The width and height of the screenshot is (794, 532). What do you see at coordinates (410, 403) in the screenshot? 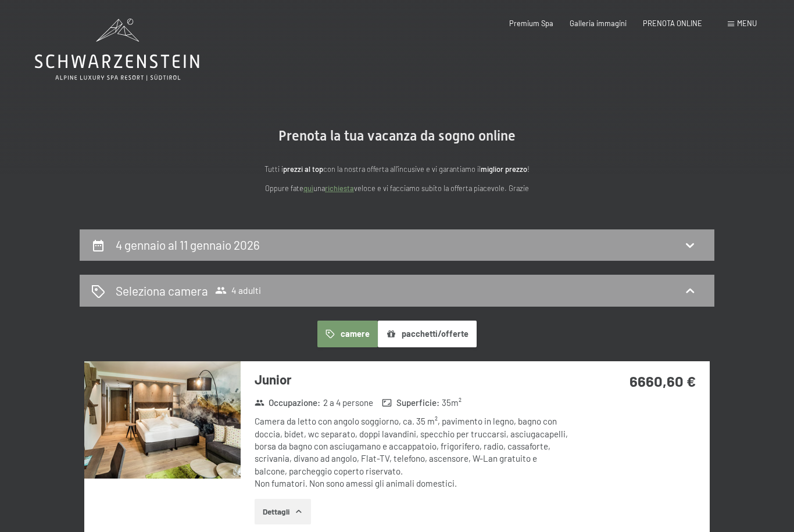
I see `strong: Superficie :` at bounding box center [410, 403].